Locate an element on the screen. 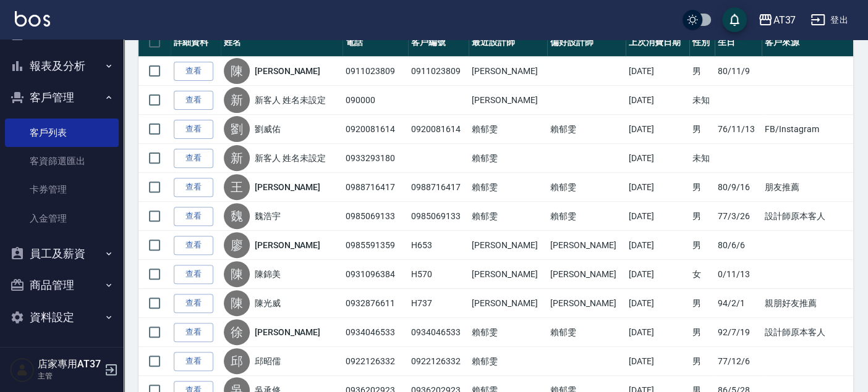  h5: 店家專用AT37 is located at coordinates (70, 364).